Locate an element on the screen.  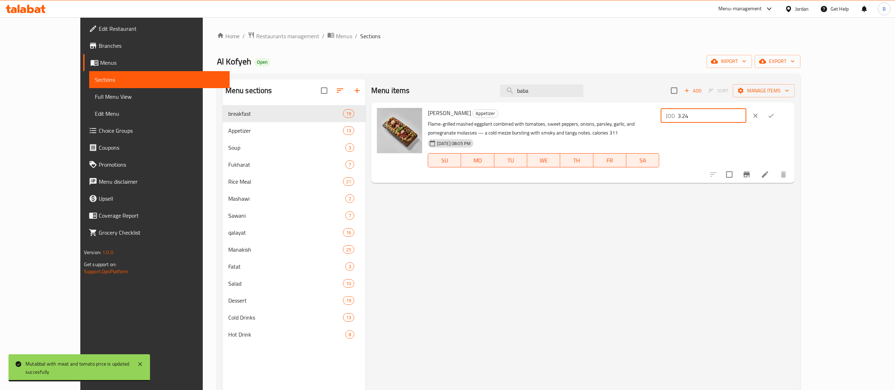
span: Get support on: is located at coordinates (100, 264).